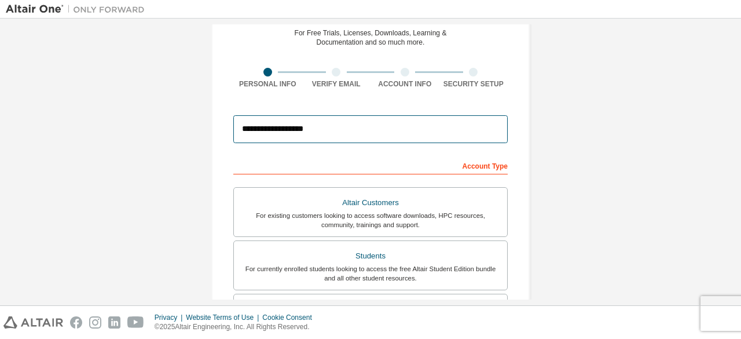 This screenshot has height=339, width=741. Describe the element at coordinates (78, 9) in the screenshot. I see `img: Altair One` at that location.